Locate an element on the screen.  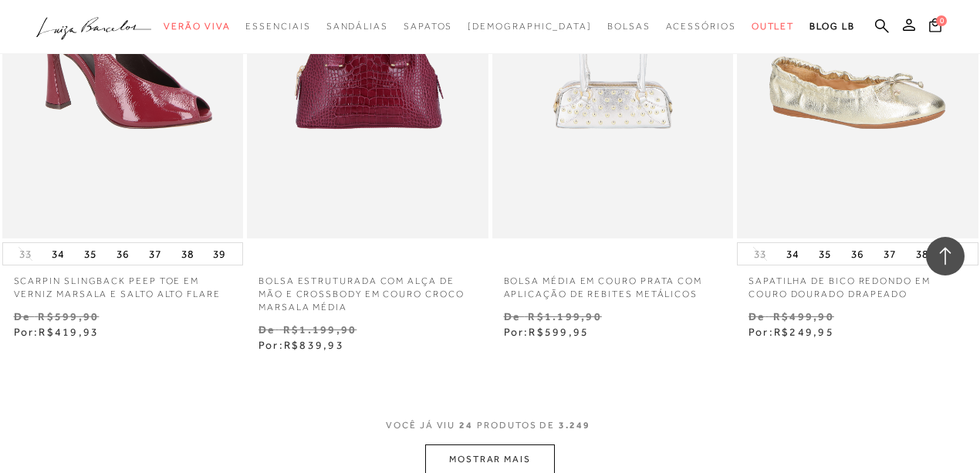
small: R$499,90 is located at coordinates (804, 316).